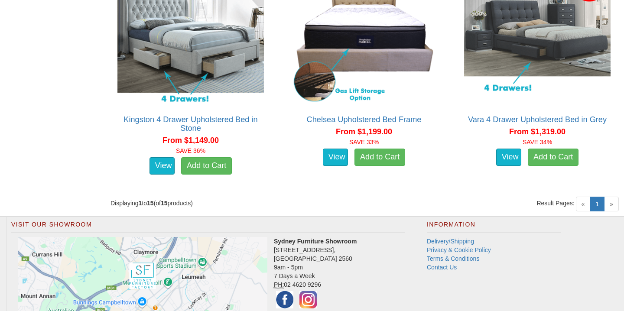 The height and width of the screenshot is (311, 624). What do you see at coordinates (285, 300) in the screenshot?
I see `img: Facebook` at bounding box center [285, 300].